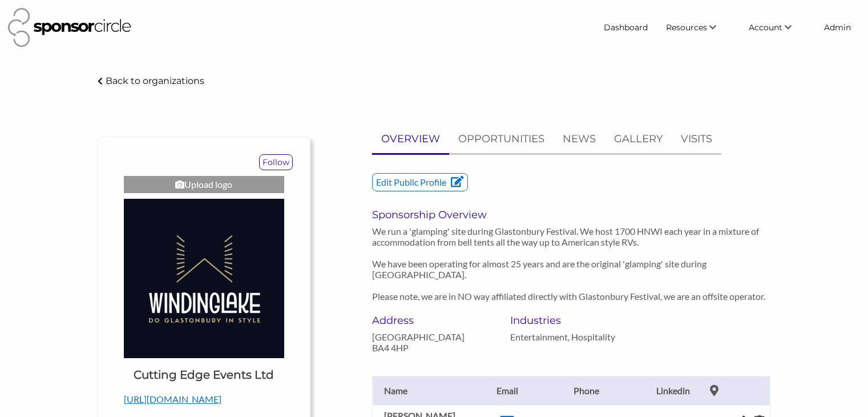 The width and height of the screenshot is (868, 417). What do you see at coordinates (410, 139) in the screenshot?
I see `p: OVERVIEW` at bounding box center [410, 139].